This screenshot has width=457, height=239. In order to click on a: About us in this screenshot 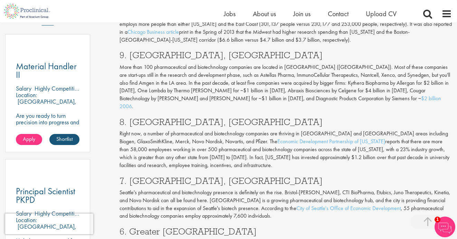, I will do `click(264, 14)`.